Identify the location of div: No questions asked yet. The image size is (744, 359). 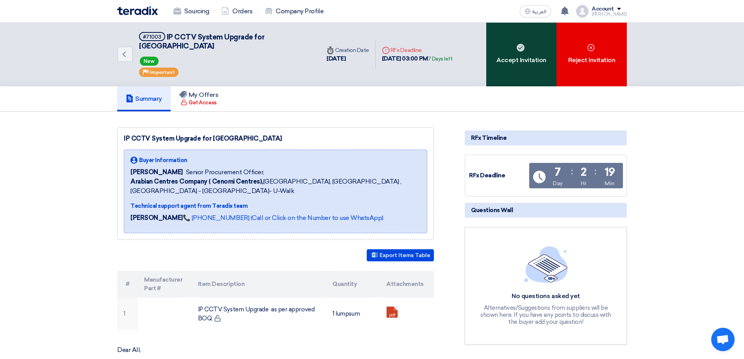
(546, 296).